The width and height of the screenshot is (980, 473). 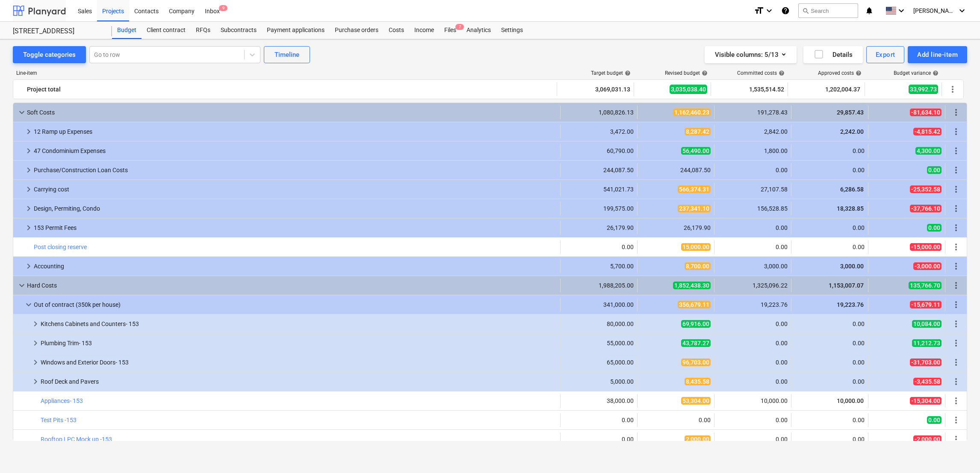 What do you see at coordinates (850, 208) in the screenshot?
I see `span: 18,328.85` at bounding box center [850, 208].